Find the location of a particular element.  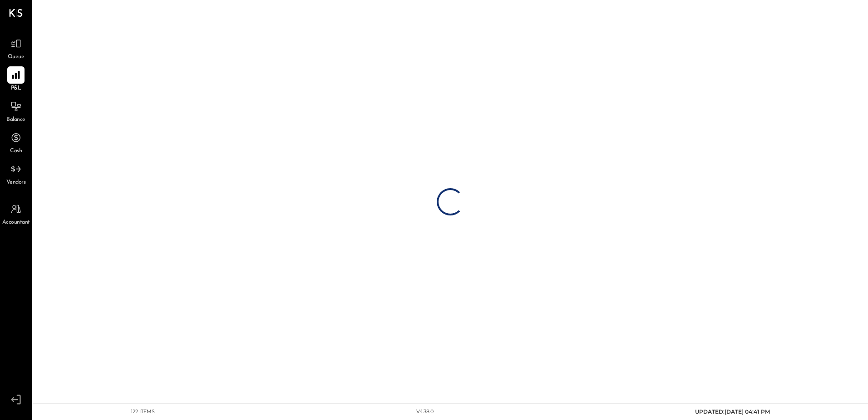

span: P&L is located at coordinates (16, 88).